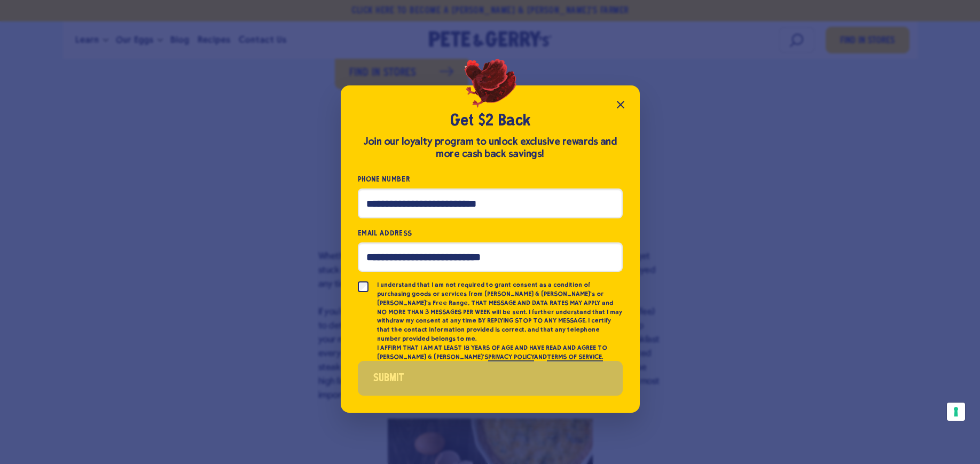  I want to click on a: TERMS OF SERVICE., so click(574, 357).